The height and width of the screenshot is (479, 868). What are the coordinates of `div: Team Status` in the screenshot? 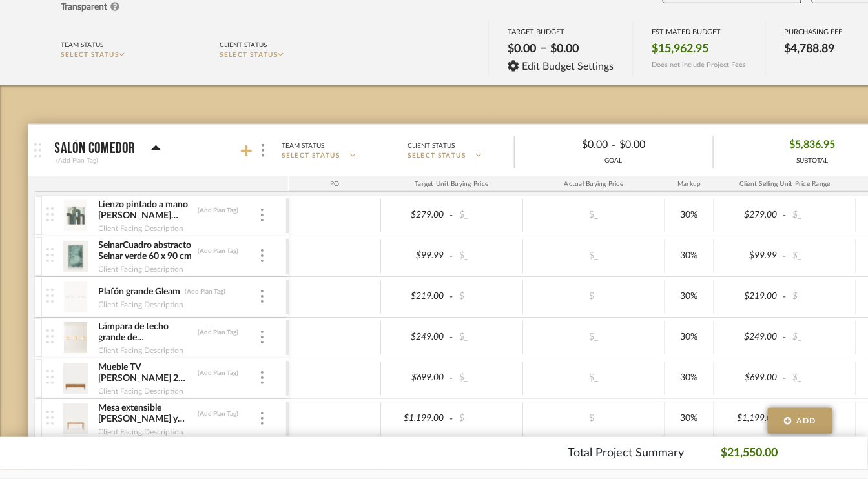 It's located at (82, 45).